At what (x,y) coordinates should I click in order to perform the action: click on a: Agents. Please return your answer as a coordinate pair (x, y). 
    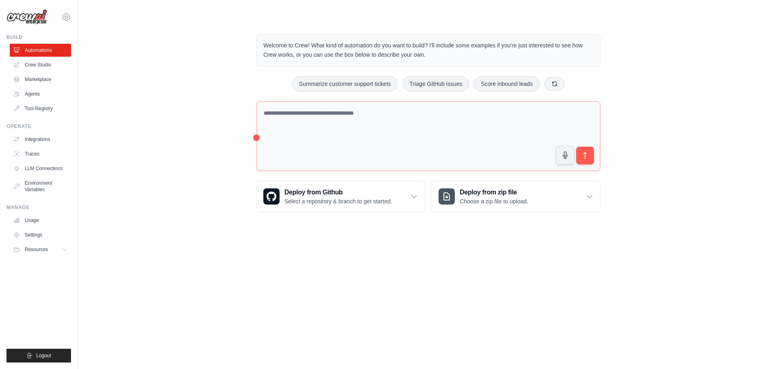
    Looking at the image, I should click on (40, 94).